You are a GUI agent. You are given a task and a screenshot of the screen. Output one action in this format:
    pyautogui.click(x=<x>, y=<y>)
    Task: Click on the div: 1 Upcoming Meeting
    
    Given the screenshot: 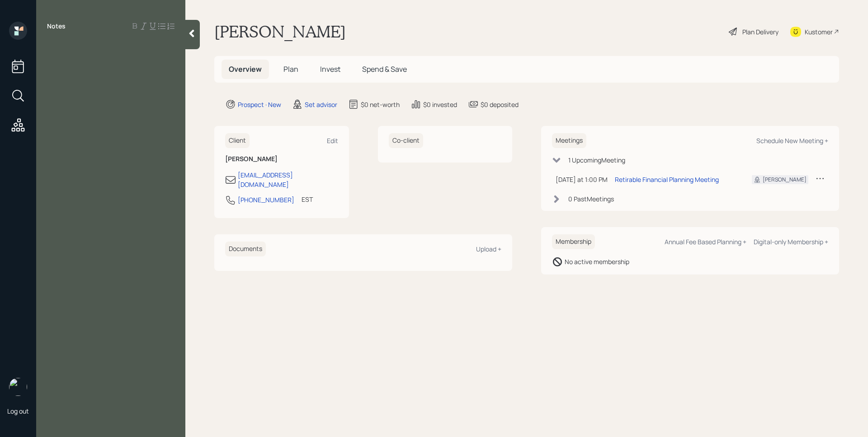 What is the action you would take?
    pyautogui.click(x=597, y=160)
    